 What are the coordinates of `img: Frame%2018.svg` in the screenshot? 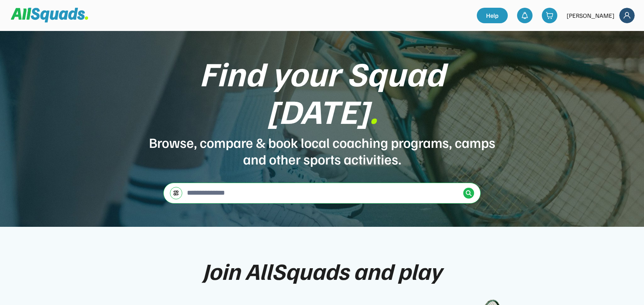 It's located at (627, 15).